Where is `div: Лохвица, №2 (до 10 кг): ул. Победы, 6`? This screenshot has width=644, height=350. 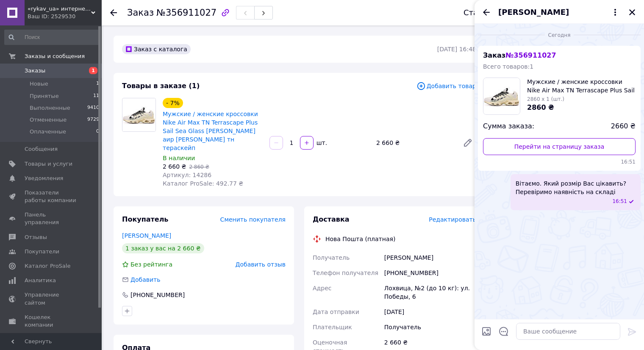 div: Лохвица, №2 (до 10 кг): ул. Победы, 6 is located at coordinates (431, 292).